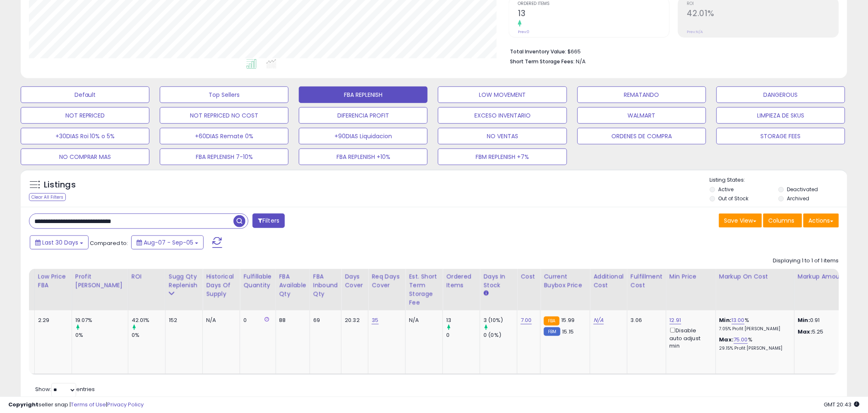 The height and width of the screenshot is (413, 868). I want to click on button: DIFERENCIA PROFIT, so click(363, 116).